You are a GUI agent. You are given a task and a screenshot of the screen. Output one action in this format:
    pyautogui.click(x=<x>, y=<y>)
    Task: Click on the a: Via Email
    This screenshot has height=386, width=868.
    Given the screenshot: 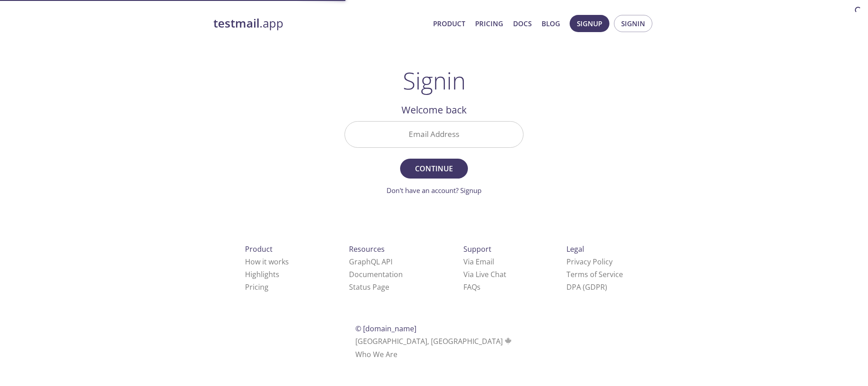 What is the action you would take?
    pyautogui.click(x=479, y=261)
    